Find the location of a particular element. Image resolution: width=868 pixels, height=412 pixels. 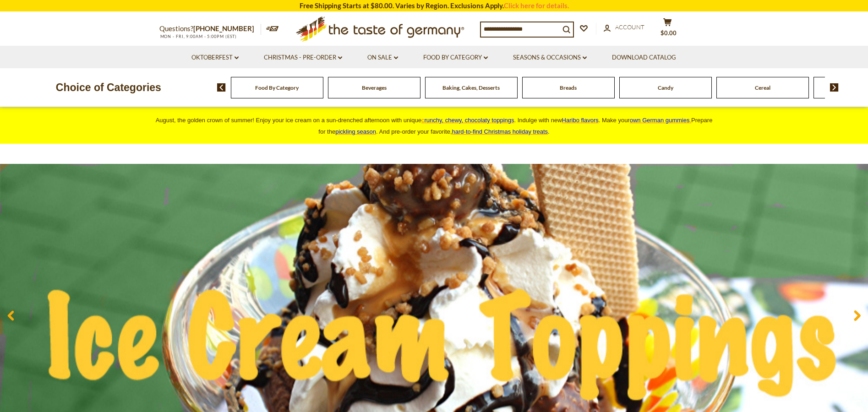

span: $0.00 is located at coordinates (668, 33).